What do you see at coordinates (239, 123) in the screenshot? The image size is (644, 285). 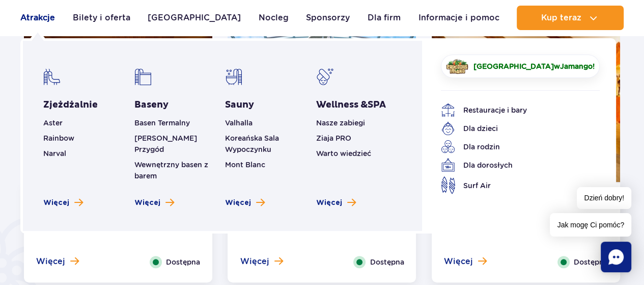 I see `span: Valhalla` at bounding box center [239, 123].